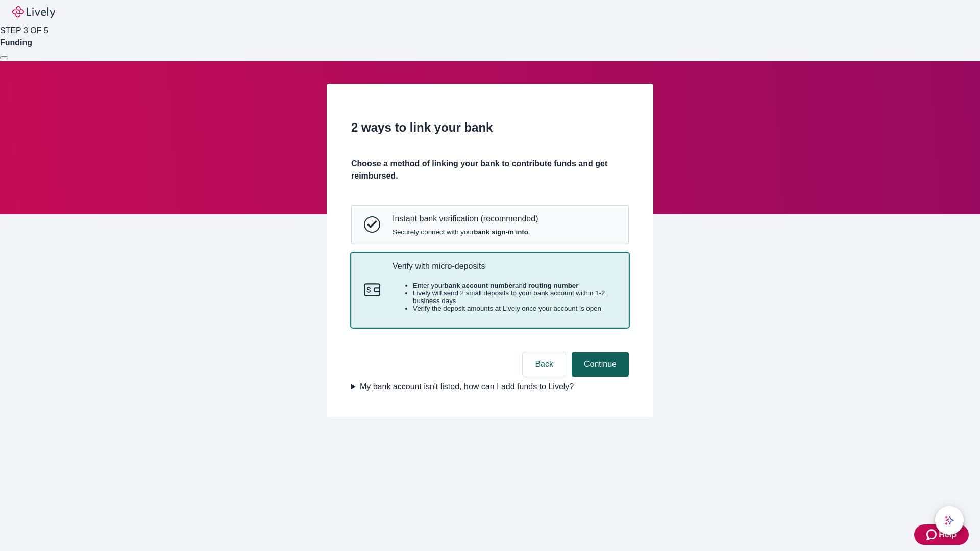  I want to click on span: Help, so click(947, 535).